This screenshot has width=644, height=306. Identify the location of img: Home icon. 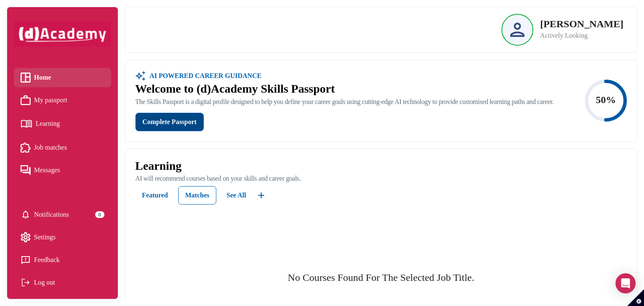
(25, 78).